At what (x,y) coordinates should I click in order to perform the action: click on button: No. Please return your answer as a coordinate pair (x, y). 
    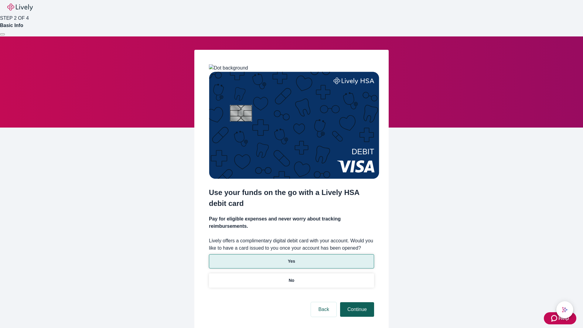
    Looking at the image, I should click on (292, 280).